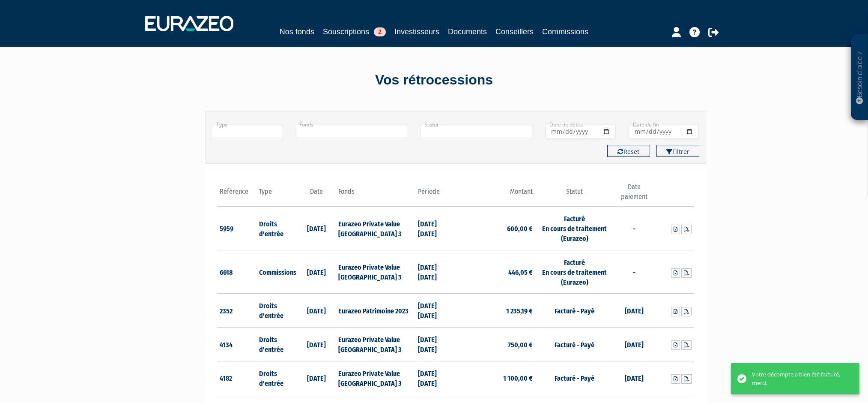  I want to click on th: Fonds, so click(375, 194).